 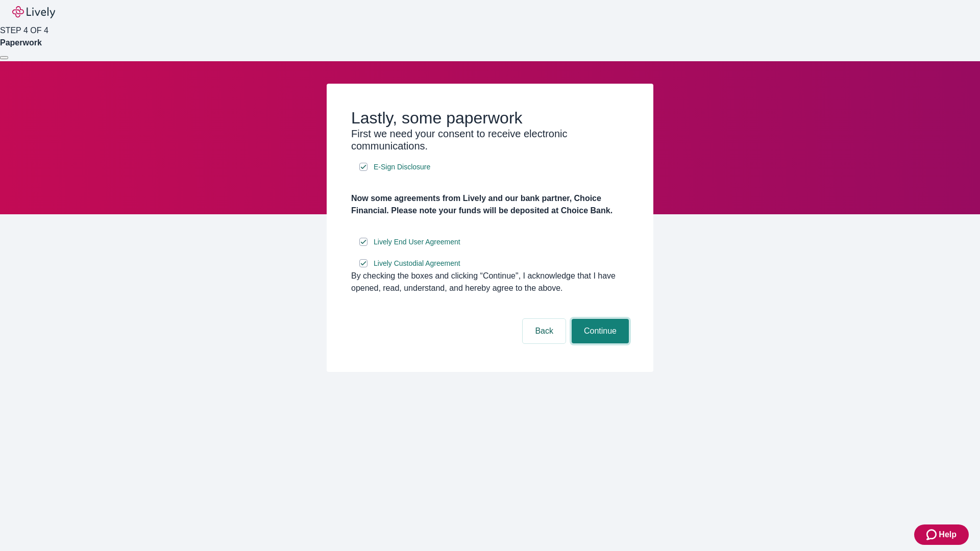 What do you see at coordinates (402, 167) in the screenshot?
I see `span: E-Sign Disclosure` at bounding box center [402, 167].